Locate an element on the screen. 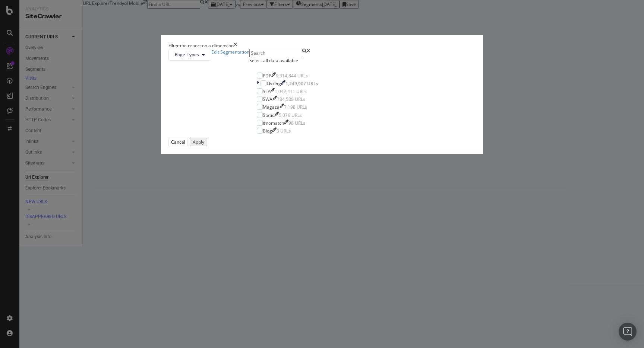 The height and width of the screenshot is (348, 644). div: Apply is located at coordinates (198, 142).